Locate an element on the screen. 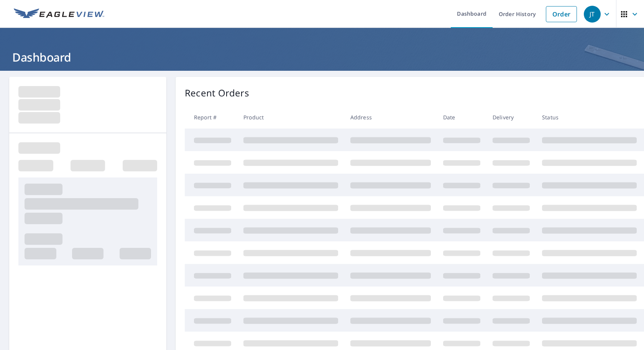 This screenshot has height=350, width=644. h1: Dashboard is located at coordinates (322, 57).